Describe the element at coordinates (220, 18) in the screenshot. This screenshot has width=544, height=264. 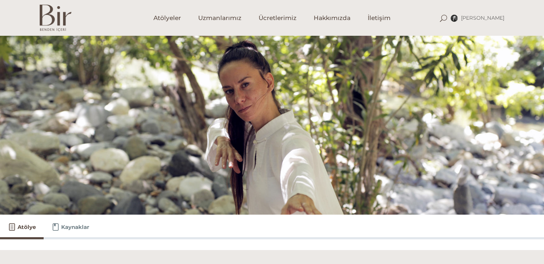
I see `span: Uzmanlarımız` at that location.